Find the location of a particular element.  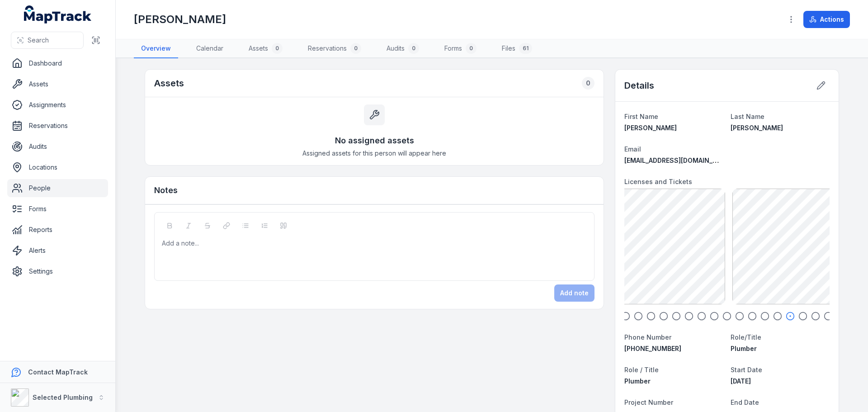

button: Actions is located at coordinates (827, 20).